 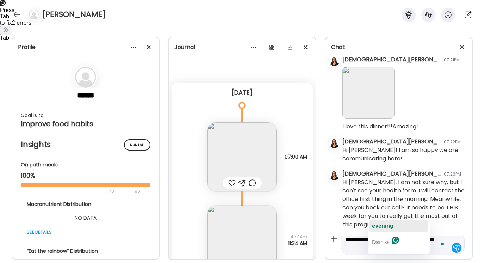 What do you see at coordinates (86, 144) in the screenshot?
I see `h2: Insights` at bounding box center [86, 144].